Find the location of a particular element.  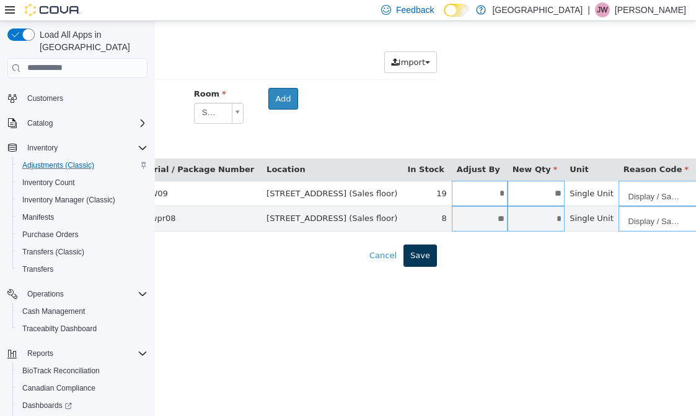

img: Cova is located at coordinates (53, 10).